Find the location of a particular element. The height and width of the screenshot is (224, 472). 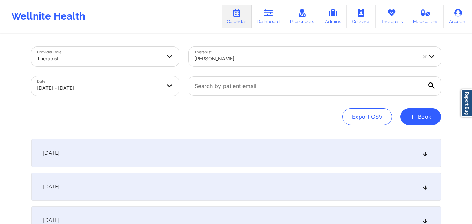

div: Therapist is located at coordinates (99, 59).